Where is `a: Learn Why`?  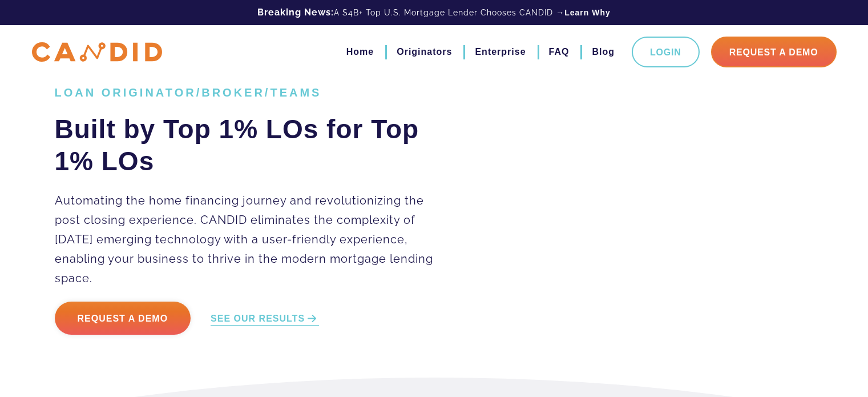 a: Learn Why is located at coordinates (587, 13).